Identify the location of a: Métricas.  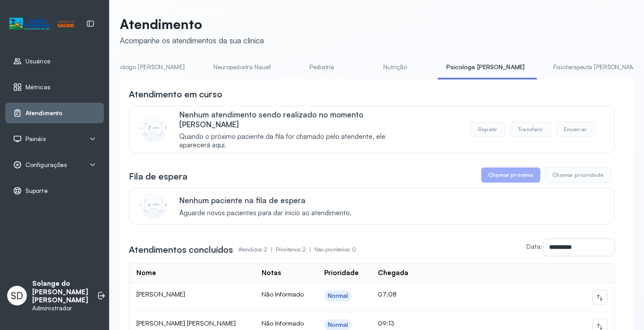
(54, 87).